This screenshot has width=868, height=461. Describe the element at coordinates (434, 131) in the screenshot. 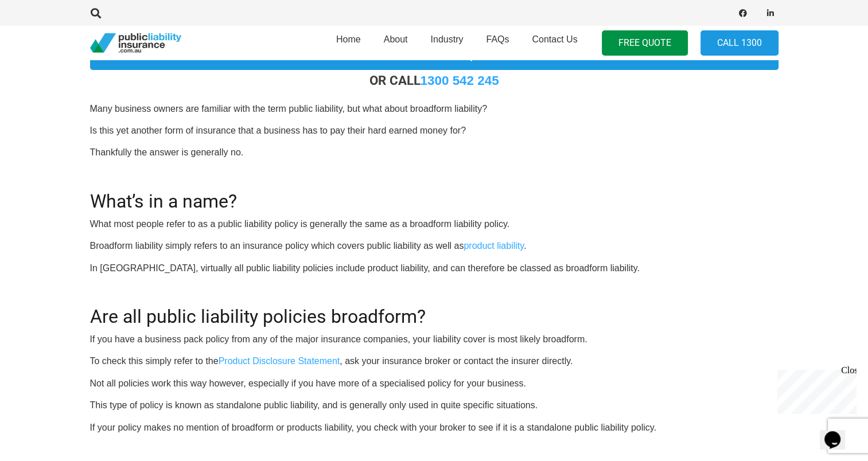

I see `p: Is this yet another form of insurance that a business has to pay their hard earned money for?` at that location.